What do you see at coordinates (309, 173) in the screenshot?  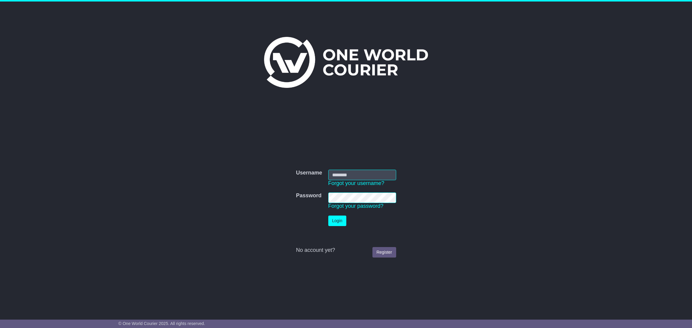 I see `label: Username` at bounding box center [309, 173].